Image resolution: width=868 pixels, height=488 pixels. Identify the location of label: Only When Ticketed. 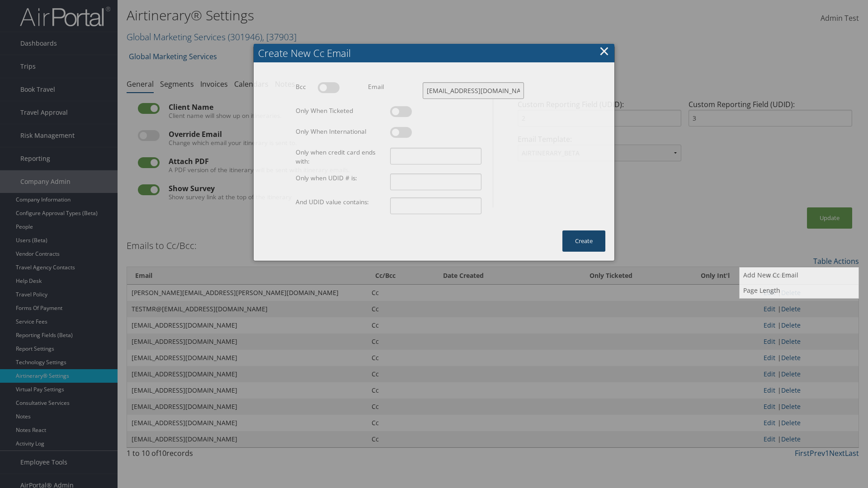
(339, 111).